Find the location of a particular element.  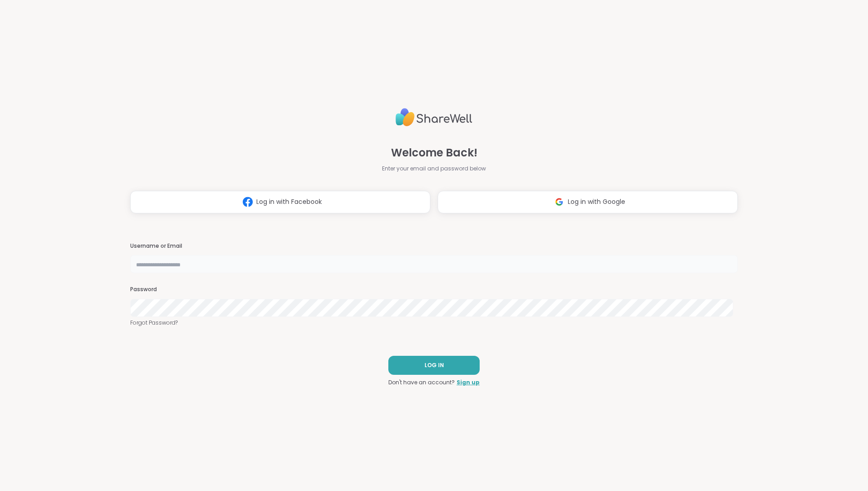

button: LOG IN is located at coordinates (434, 366).